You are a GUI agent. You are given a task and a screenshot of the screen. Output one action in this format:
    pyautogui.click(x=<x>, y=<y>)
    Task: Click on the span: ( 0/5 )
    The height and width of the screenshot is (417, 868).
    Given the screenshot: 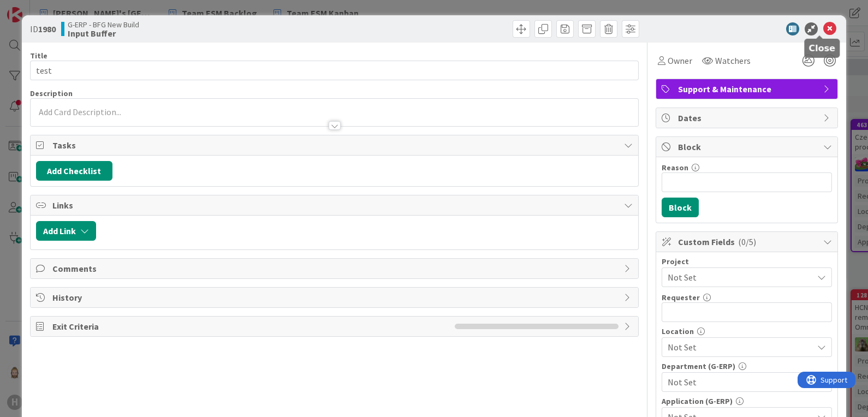 What is the action you would take?
    pyautogui.click(x=747, y=242)
    